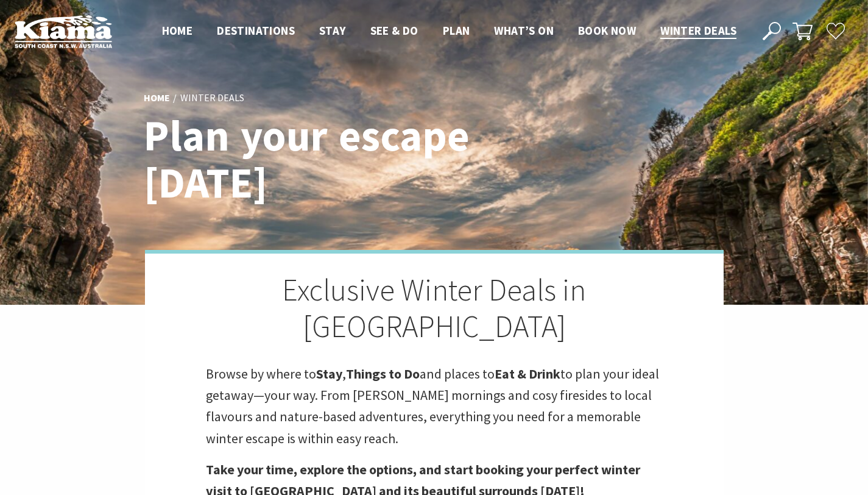 The image size is (868, 495). Describe the element at coordinates (382, 374) in the screenshot. I see `strong: Things to Do` at that location.